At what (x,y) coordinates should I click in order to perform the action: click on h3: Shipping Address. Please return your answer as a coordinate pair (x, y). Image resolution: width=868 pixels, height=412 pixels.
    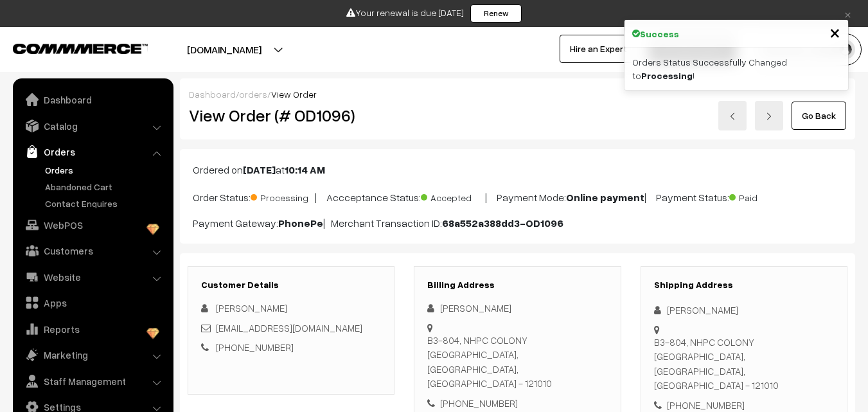
    Looking at the image, I should click on (744, 285).